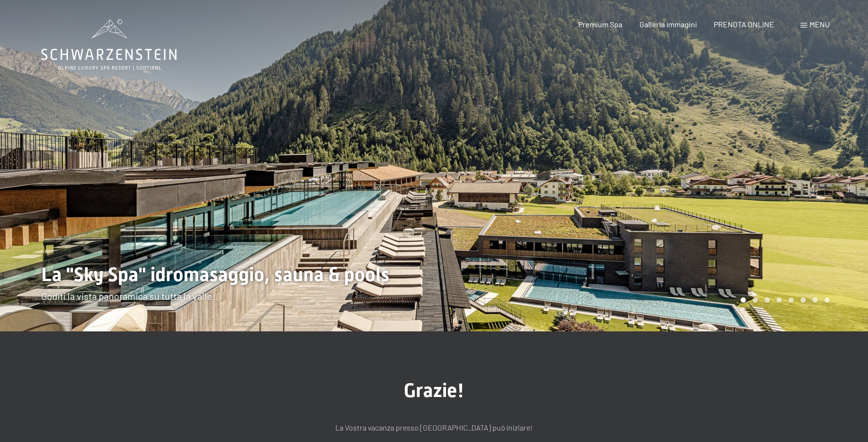 Image resolution: width=868 pixels, height=442 pixels. What do you see at coordinates (600, 24) in the screenshot?
I see `a: Premium Spa` at bounding box center [600, 24].